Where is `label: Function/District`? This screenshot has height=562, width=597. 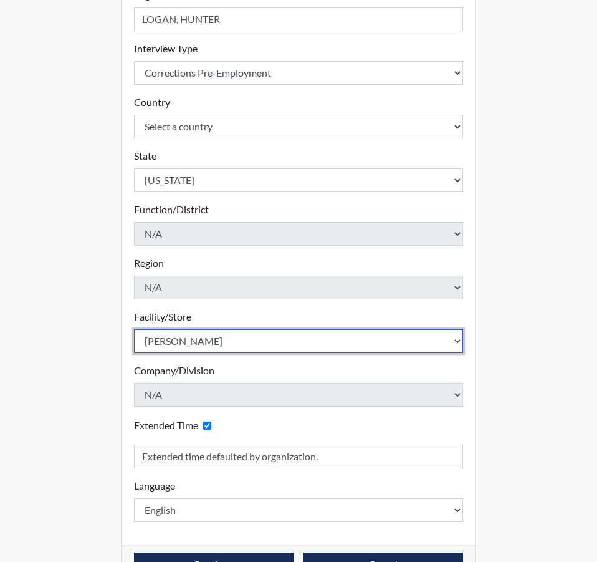 label: Function/District is located at coordinates (171, 210).